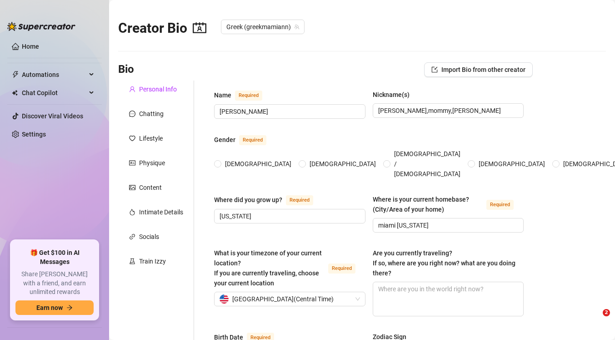  I want to click on span: team, so click(297, 27).